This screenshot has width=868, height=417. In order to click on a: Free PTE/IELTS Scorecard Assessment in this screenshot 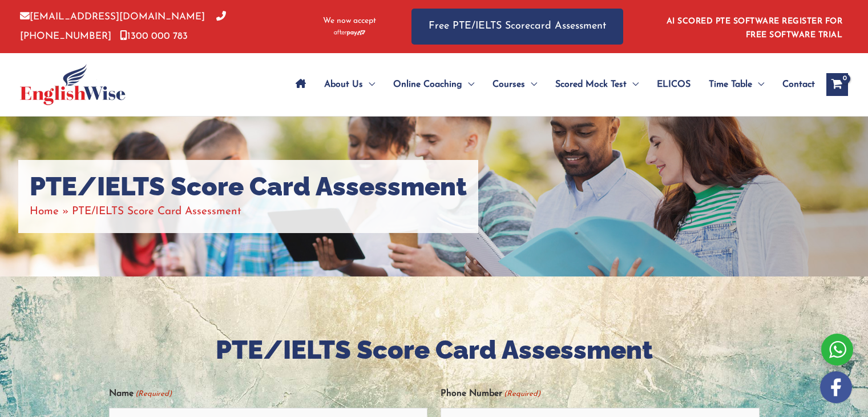, I will do `click(517, 26)`.